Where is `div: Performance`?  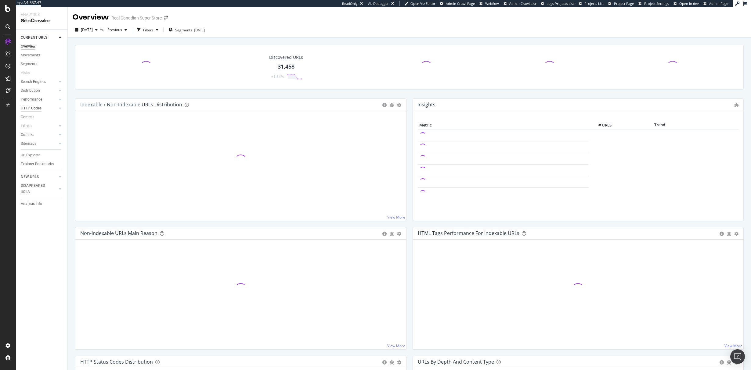
div: Performance is located at coordinates (31, 99).